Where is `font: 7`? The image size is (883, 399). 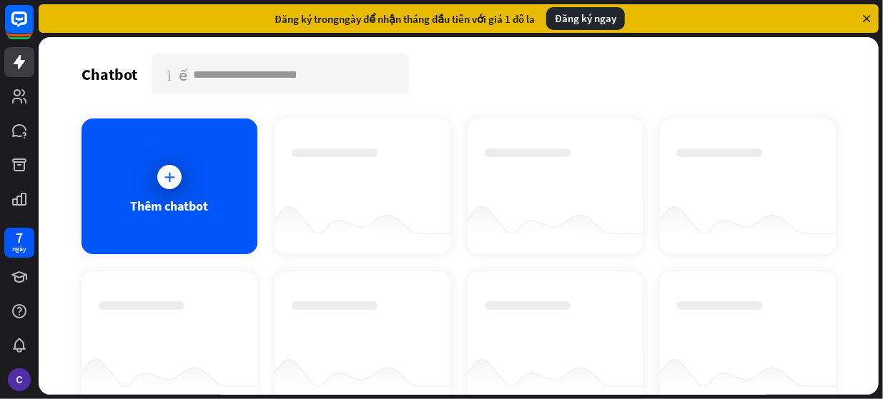
font: 7 is located at coordinates (19, 237).